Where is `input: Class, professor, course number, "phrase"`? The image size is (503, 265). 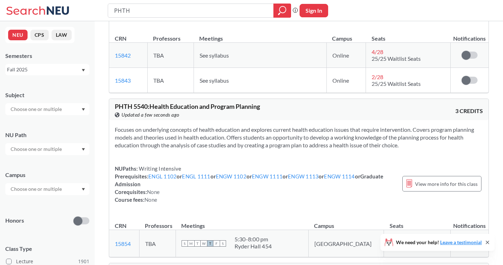
input: Class, professor, course number, "phrase" is located at coordinates (191, 11).